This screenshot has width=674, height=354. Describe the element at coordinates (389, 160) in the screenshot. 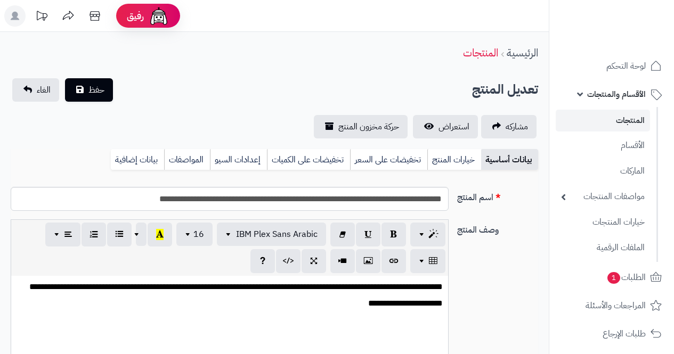

I see `a: تخفيضات على السعر` at that location.